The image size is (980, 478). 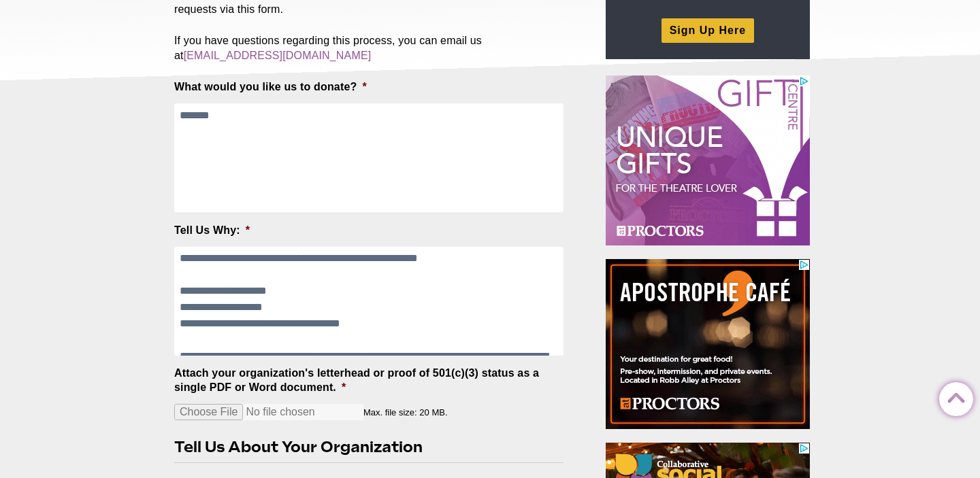 What do you see at coordinates (708, 30) in the screenshot?
I see `a: Sign Up Here` at bounding box center [708, 30].